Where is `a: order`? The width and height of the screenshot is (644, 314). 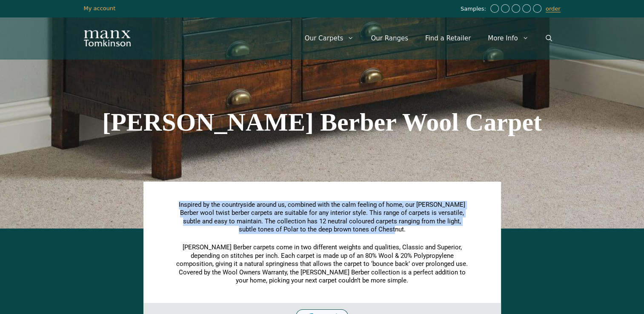
a: order is located at coordinates (553, 9).